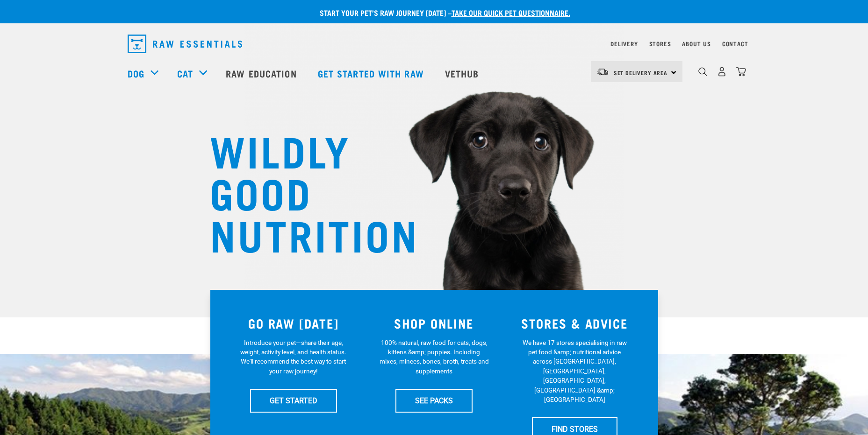 This screenshot has height=435, width=868. I want to click on a: SEE PACKS, so click(434, 401).